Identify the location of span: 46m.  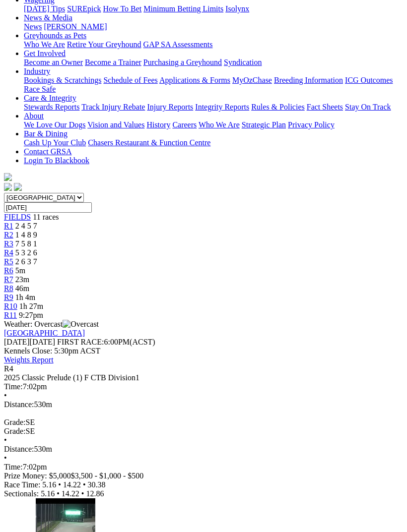
(22, 288).